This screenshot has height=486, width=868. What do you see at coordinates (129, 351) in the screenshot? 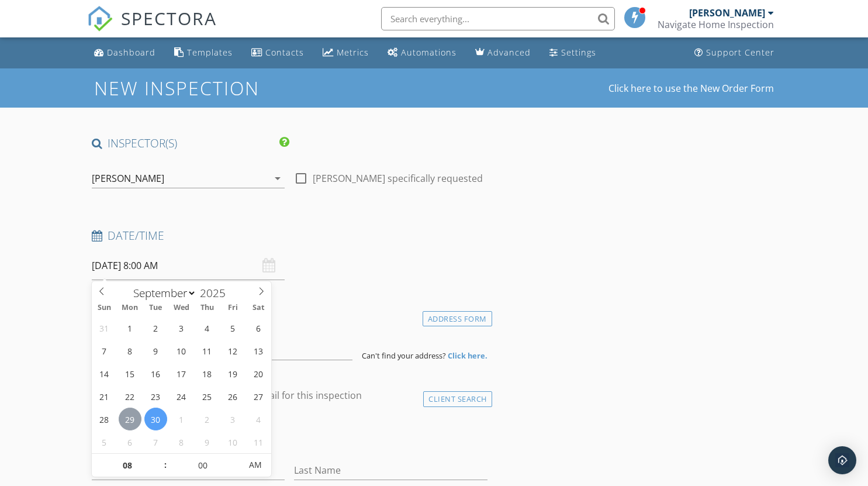
I see `span: September 8, 2025` at bounding box center [129, 351].